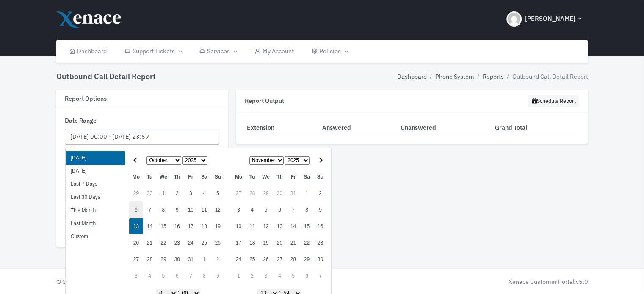 This screenshot has height=294, width=644. What do you see at coordinates (142, 98) in the screenshot?
I see `h6: Report Options` at bounding box center [142, 98].